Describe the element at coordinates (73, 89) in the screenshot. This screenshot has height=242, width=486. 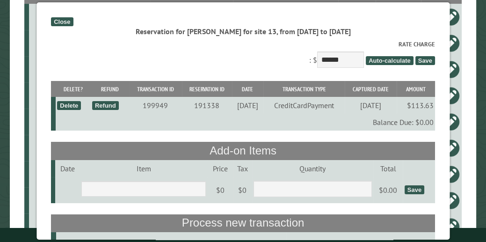
I see `th: Delete?` at that location.